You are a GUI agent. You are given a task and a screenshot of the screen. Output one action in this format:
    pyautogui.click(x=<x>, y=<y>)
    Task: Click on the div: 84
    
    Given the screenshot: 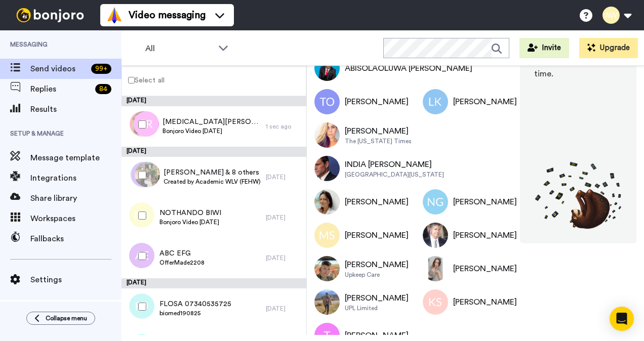 What is the action you would take?
    pyautogui.click(x=103, y=89)
    